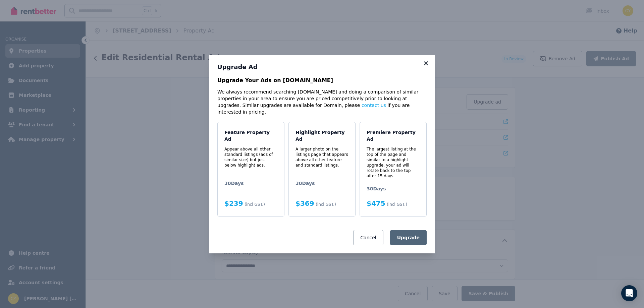  Describe the element at coordinates (393, 162) in the screenshot. I see `p: The largest listing at the top of the page and similar to a highlight upgrade, your ad will rotat...` at that location.